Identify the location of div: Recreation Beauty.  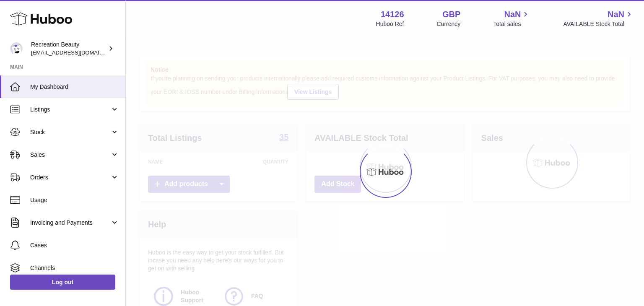
(69, 49).